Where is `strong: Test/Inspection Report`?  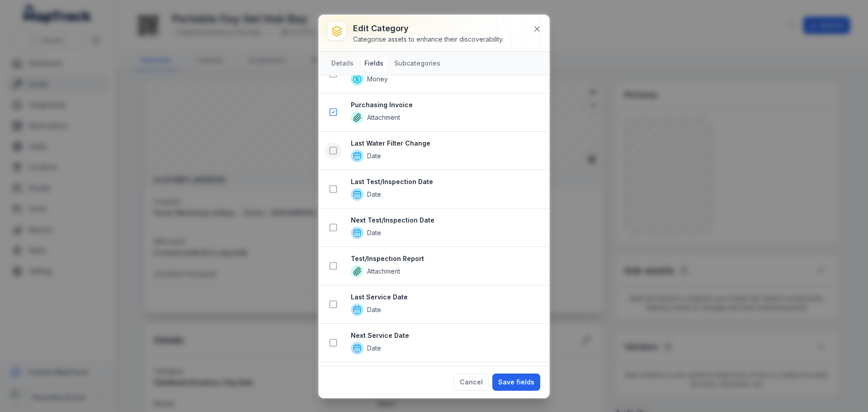
strong: Test/Inspection Report is located at coordinates (446, 258).